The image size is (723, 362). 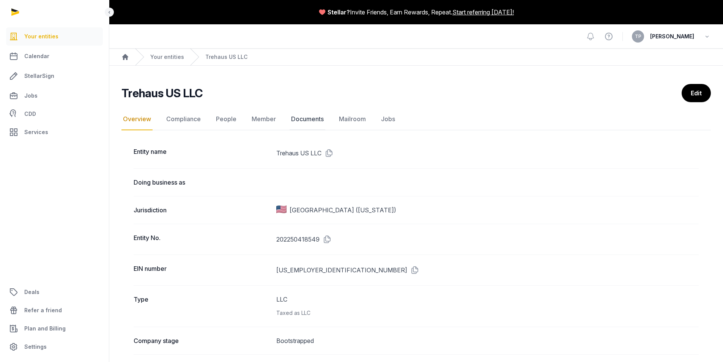 What do you see at coordinates (162, 93) in the screenshot?
I see `h2: Trehaus US LLC` at bounding box center [162, 93].